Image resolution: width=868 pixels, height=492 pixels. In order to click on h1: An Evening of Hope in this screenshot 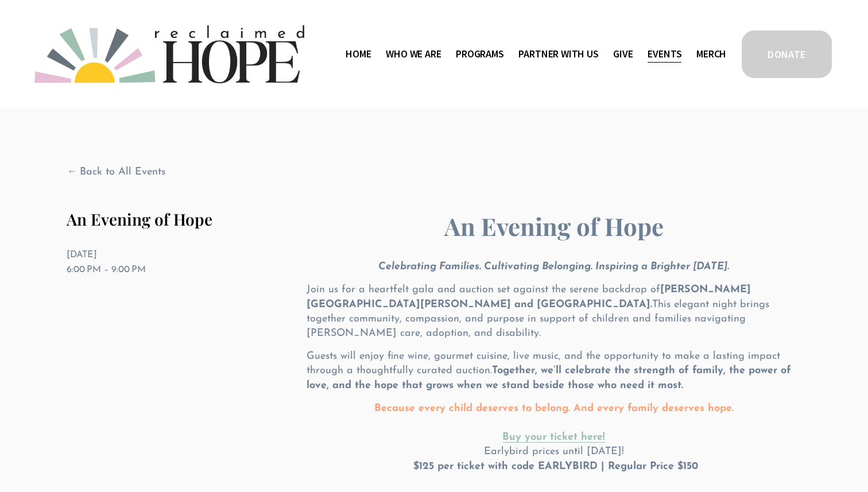, I will do `click(177, 219)`.